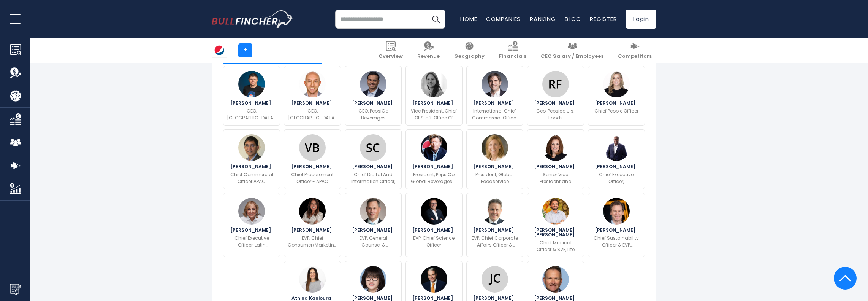 The height and width of the screenshot is (301, 868). What do you see at coordinates (616, 148) in the screenshot?
I see `img: Steven Williams` at bounding box center [616, 148].